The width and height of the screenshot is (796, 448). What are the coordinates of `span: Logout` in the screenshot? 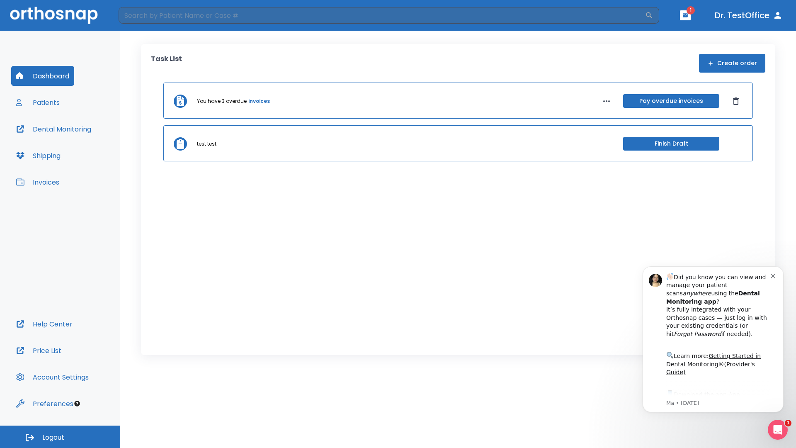 It's located at (53, 437).